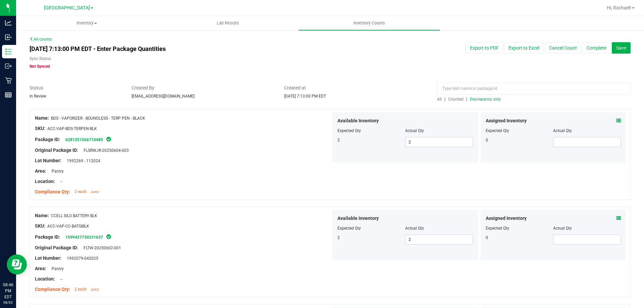 This screenshot has height=308, width=644. Describe the element at coordinates (74, 216) in the screenshot. I see `span: CCELL SILO BATTERY BLK` at that location.